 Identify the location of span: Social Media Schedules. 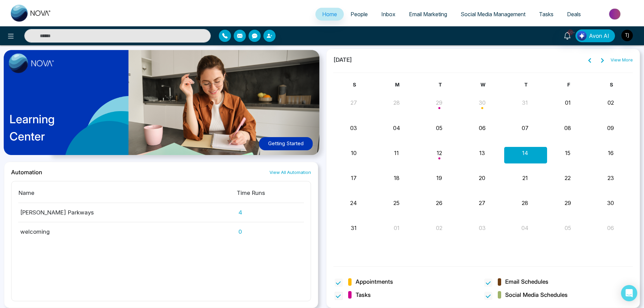
(536, 295).